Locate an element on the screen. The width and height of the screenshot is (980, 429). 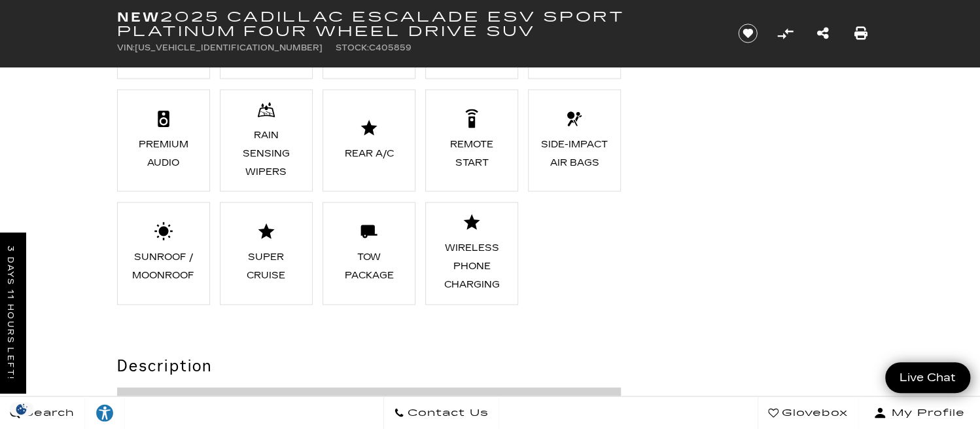
section: Click to Open Cookie Consent Modal is located at coordinates (22, 409).